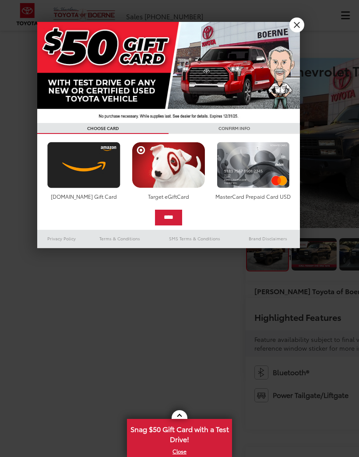  I want to click on a: SMS Terms & Conditions, so click(194, 238).